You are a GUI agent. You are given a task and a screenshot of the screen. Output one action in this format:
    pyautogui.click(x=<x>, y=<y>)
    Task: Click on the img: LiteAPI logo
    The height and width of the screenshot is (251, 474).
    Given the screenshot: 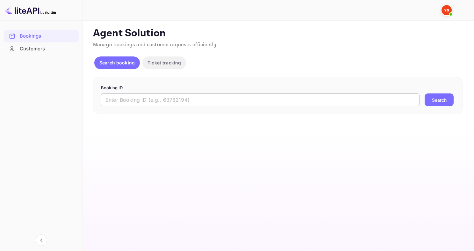 What is the action you would take?
    pyautogui.click(x=31, y=10)
    